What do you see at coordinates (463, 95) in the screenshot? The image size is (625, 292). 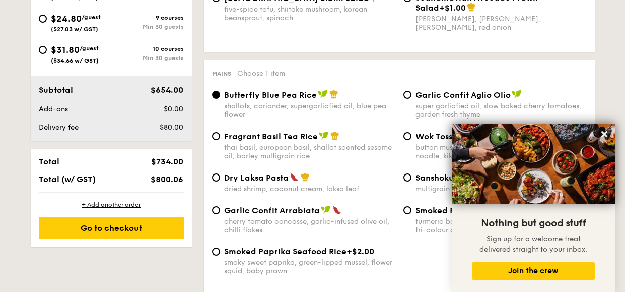 I see `span: Garlic Confit Aglio Olio` at bounding box center [463, 95].